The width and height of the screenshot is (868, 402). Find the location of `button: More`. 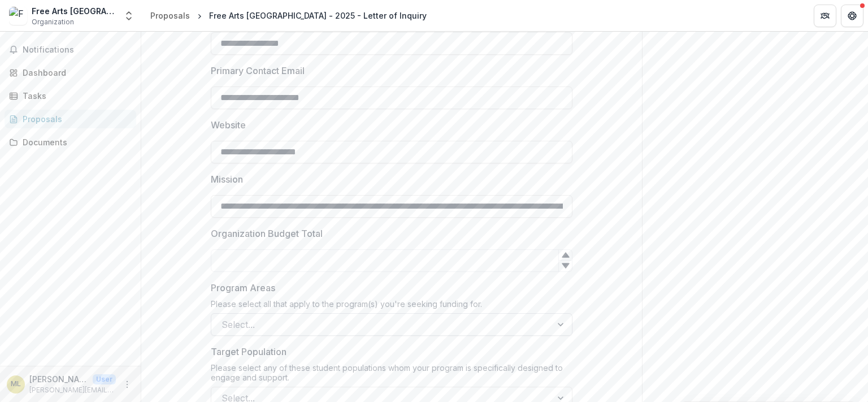

button: More is located at coordinates (127, 384).